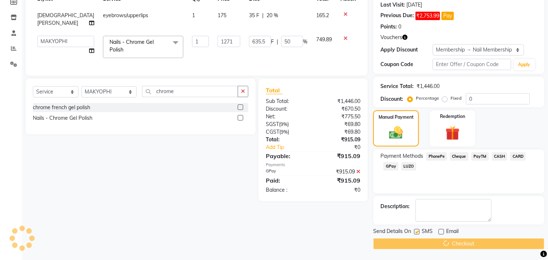  What do you see at coordinates (126, 15) in the screenshot?
I see `span: eyebrows/upperlips` at bounding box center [126, 15].